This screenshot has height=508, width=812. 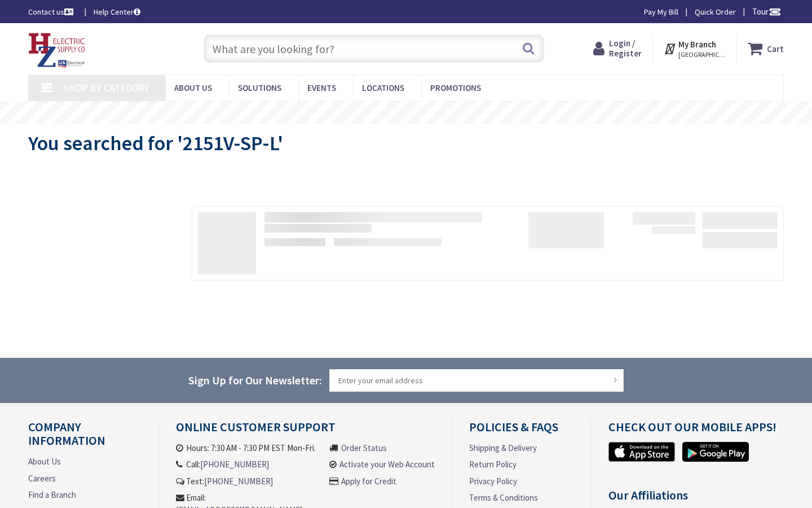 I want to click on input: What are you looking for?, so click(x=374, y=48).